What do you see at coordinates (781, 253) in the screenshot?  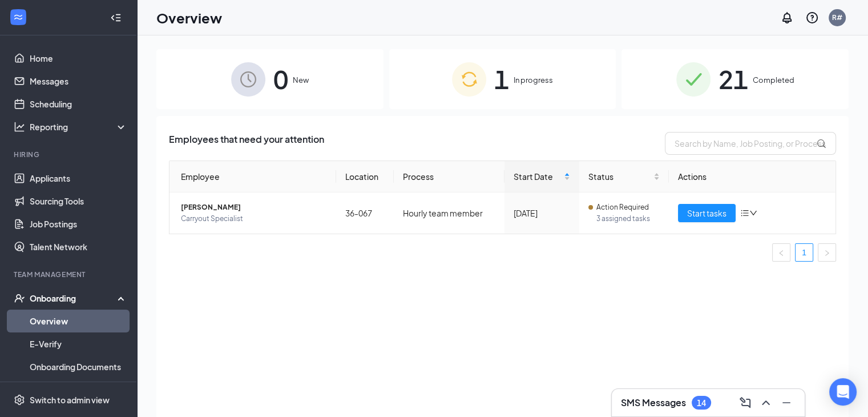 I see `span: left` at bounding box center [781, 253].